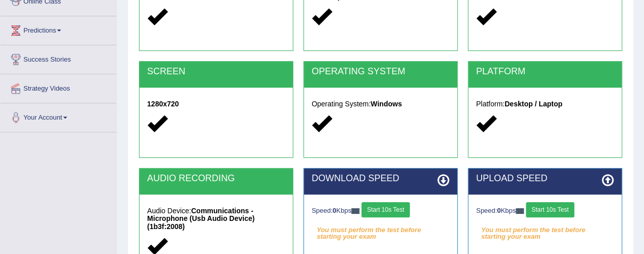 This screenshot has height=254, width=644. What do you see at coordinates (58, 58) in the screenshot?
I see `a: Success Stories` at bounding box center [58, 58].